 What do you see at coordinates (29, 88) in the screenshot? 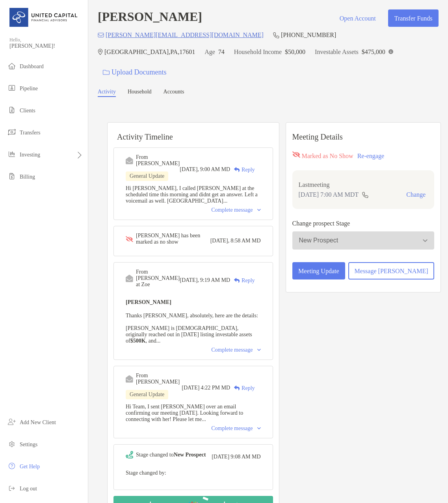
I see `span: Pipeline` at bounding box center [29, 88].